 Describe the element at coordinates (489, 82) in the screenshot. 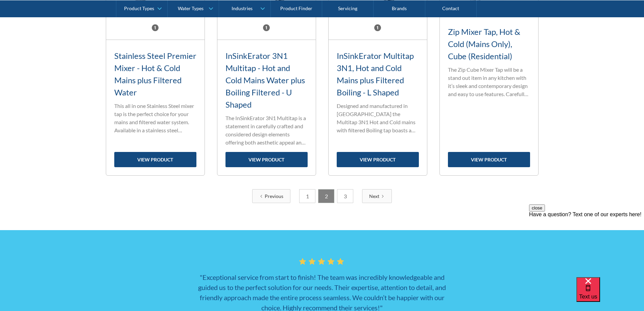

I see `p: The Zip Cube Mixer Tap will be a stand out item in any kitchen with it’s sleek and contemporary d...` at that location.